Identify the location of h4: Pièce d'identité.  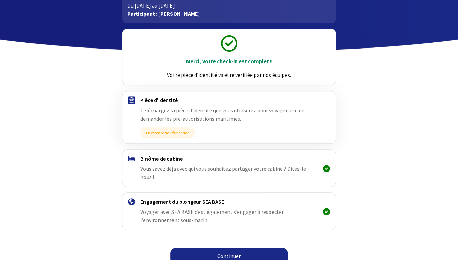
(229, 100).